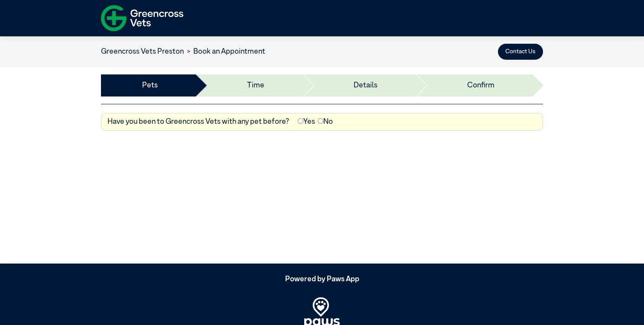  I want to click on button: Contact Us, so click(520, 52).